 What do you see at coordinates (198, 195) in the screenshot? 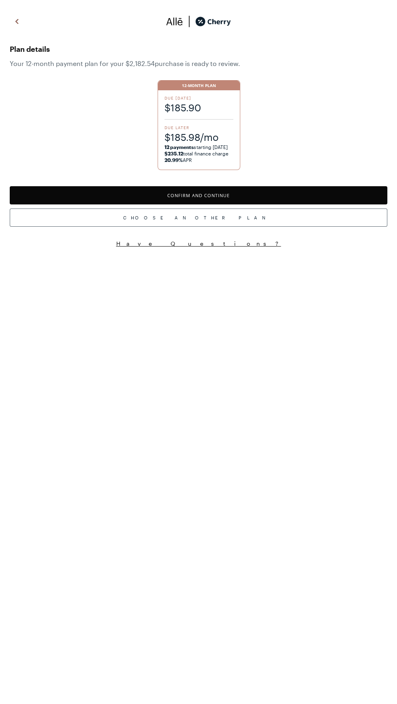
I see `button: Confirm and Continue` at bounding box center [198, 195].